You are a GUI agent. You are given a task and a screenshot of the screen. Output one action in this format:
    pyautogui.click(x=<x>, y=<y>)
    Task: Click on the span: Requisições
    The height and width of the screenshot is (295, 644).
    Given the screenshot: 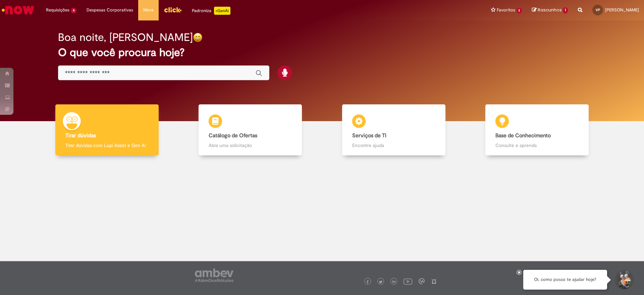 What is the action you would take?
    pyautogui.click(x=58, y=10)
    